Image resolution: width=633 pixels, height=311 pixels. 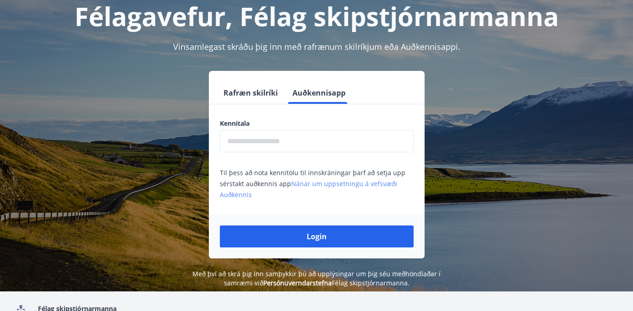 I want to click on button: Auðkennisapp, so click(x=319, y=93).